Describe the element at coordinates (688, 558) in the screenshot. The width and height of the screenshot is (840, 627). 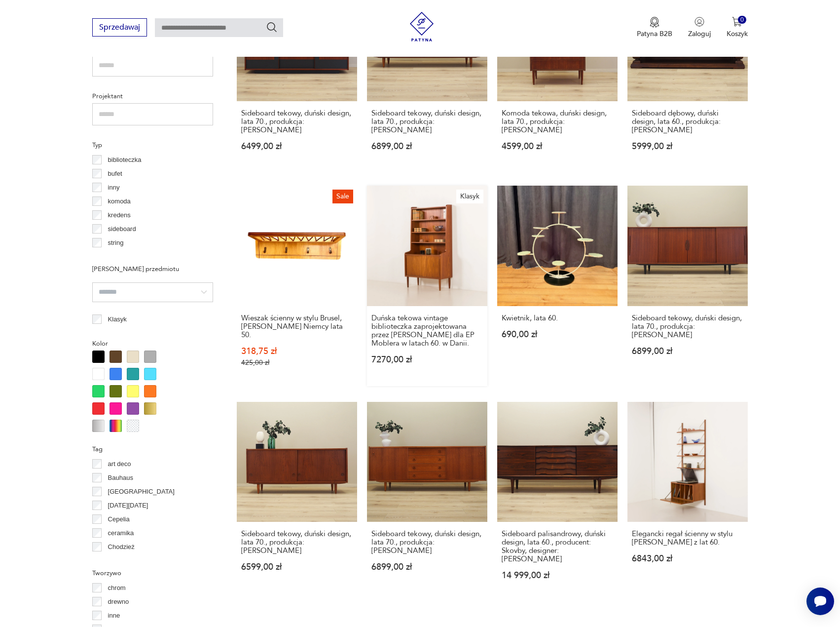
I see `p: 6843,00 zł` at that location.